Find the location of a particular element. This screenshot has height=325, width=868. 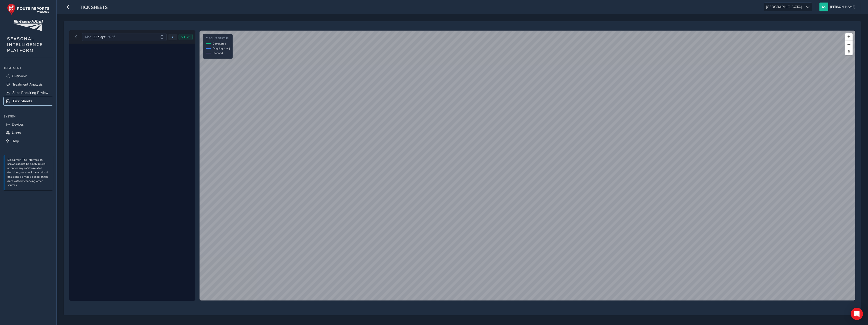

button: Reset bearing to north is located at coordinates (849, 51).